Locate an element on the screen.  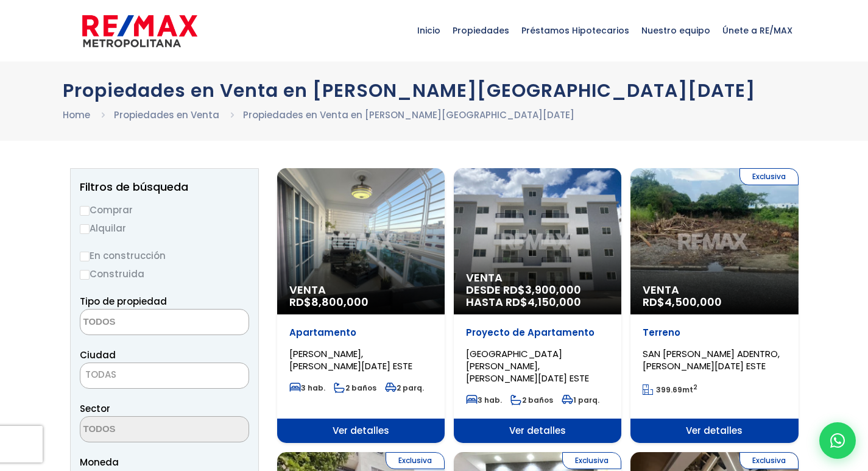
input: Construida is located at coordinates (85, 275).